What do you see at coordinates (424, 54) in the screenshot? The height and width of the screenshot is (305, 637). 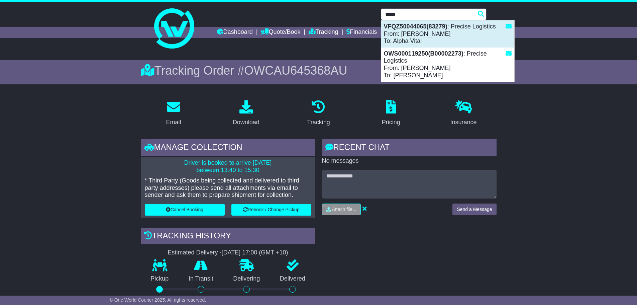 I see `strong: OWS000119250(B00002273)` at bounding box center [424, 54].